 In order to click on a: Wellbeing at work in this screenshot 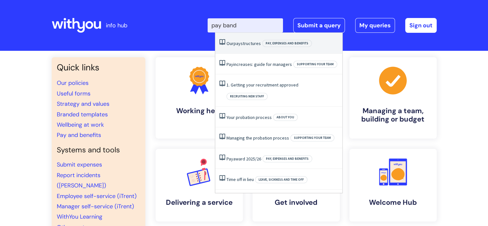, I will do `click(80, 125)`.